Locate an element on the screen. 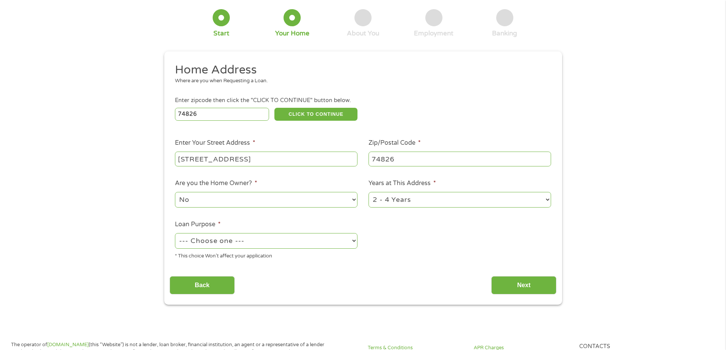 This screenshot has width=726, height=350. label: Years at This Address is located at coordinates (402, 183).